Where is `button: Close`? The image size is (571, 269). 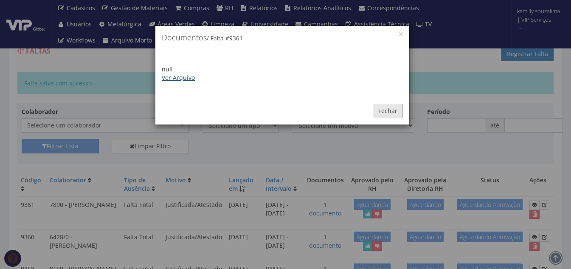 button: Close is located at coordinates (400, 34).